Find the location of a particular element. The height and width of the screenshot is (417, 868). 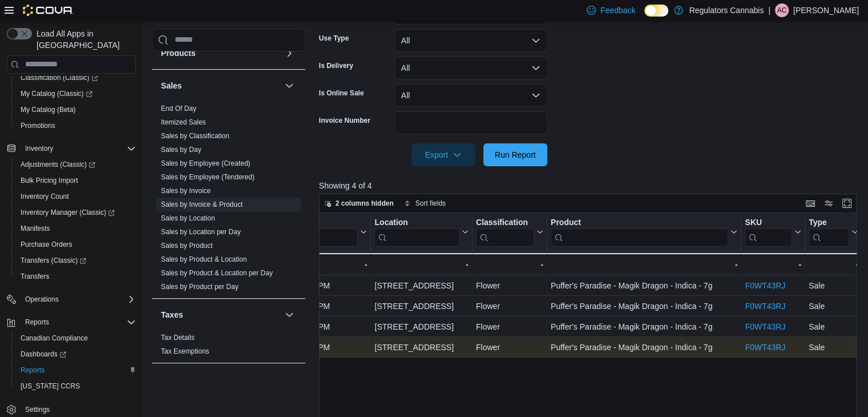

button: Inventory Count is located at coordinates (76, 196).